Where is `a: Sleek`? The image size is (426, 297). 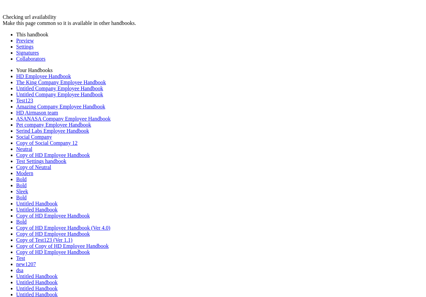
a: Sleek is located at coordinates (22, 191).